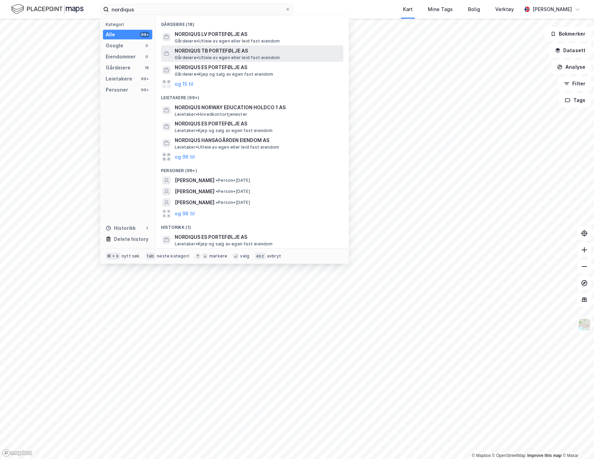  What do you see at coordinates (47, 9) in the screenshot?
I see `img: logo.f888ab2527a4732fd821a326f86c7f29.svg` at bounding box center [47, 9].